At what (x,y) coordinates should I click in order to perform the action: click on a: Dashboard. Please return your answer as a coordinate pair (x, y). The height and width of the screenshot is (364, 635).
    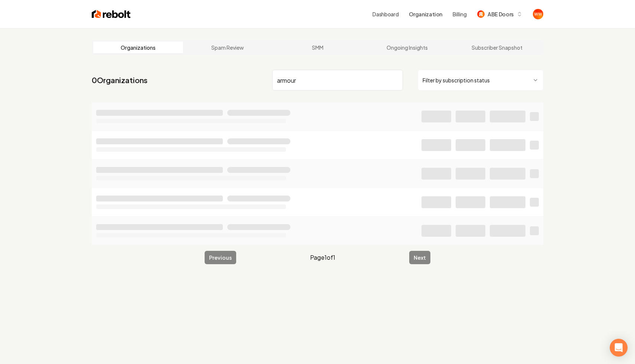
    Looking at the image, I should click on (386, 14).